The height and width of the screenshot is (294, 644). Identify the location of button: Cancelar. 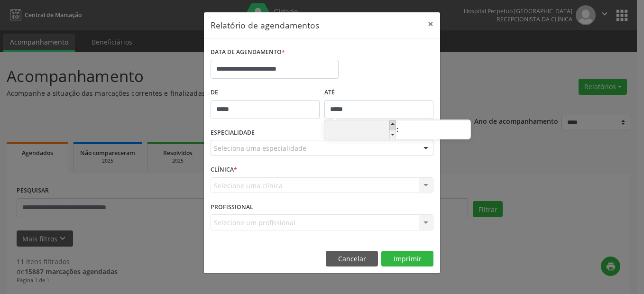
(352, 259).